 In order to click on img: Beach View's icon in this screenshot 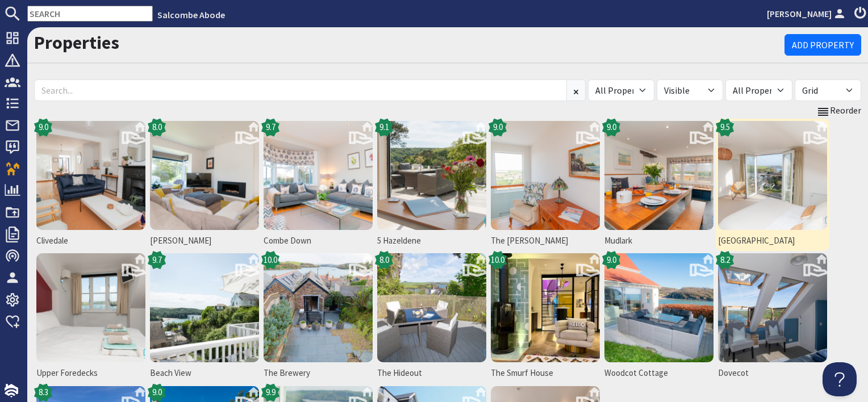, I will do `click(205, 308)`.